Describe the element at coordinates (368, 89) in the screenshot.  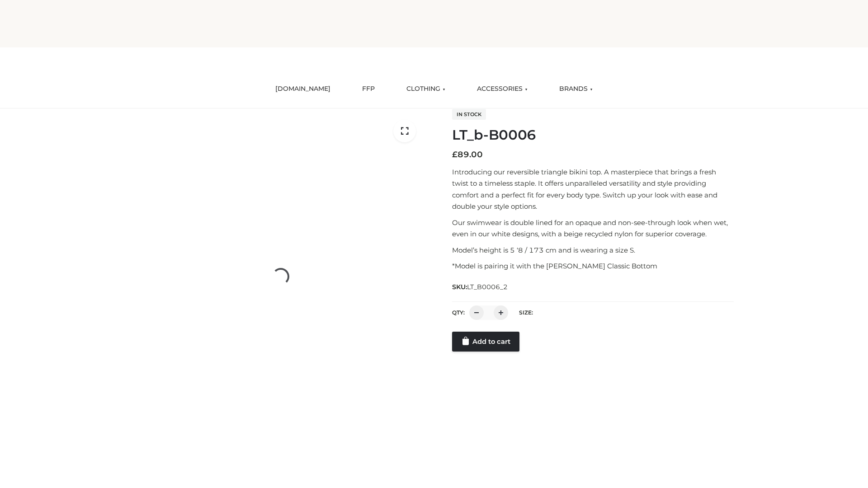
I see `a: FFP` at that location.